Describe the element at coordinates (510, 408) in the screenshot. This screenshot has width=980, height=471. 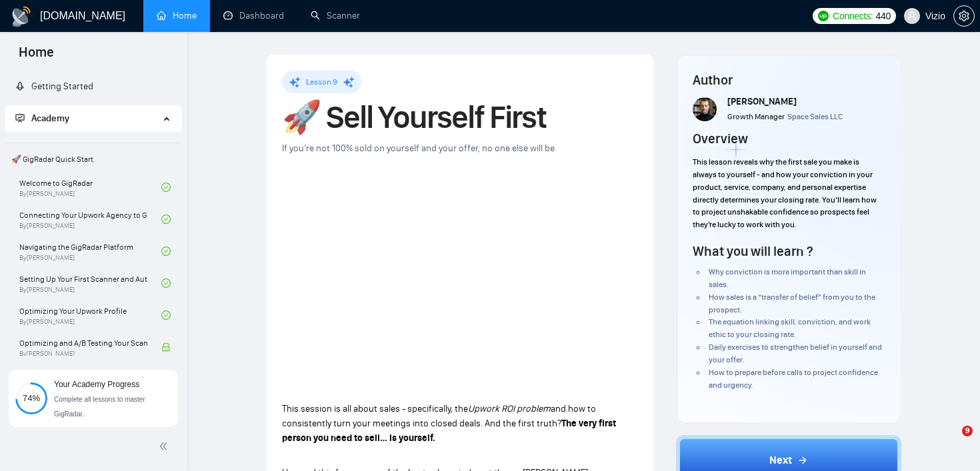
I see `em: Upwork ROI problem` at that location.